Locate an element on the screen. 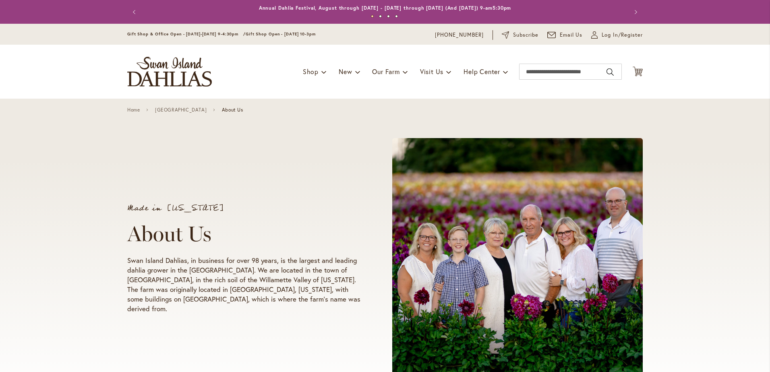 The height and width of the screenshot is (372, 770). button: 2 of 4 is located at coordinates (380, 16).